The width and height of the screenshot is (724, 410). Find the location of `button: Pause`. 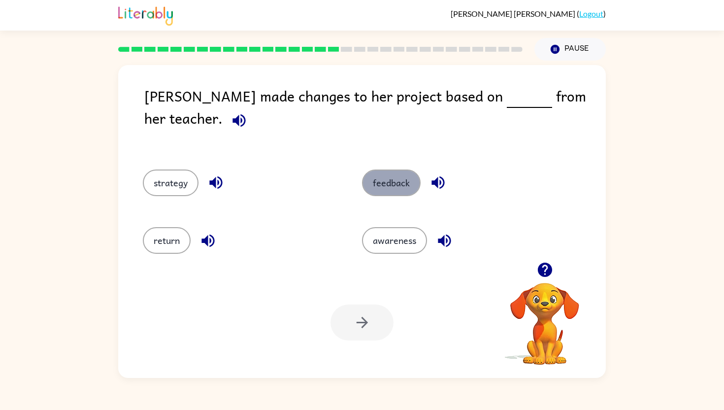

button: Pause is located at coordinates (570, 49).